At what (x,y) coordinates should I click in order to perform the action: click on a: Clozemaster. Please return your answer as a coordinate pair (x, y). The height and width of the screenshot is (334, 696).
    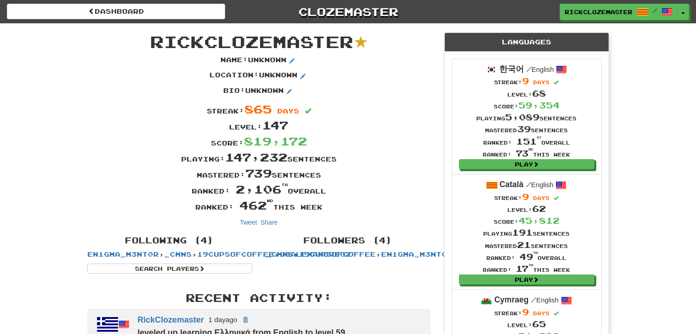
    Looking at the image, I should click on (348, 11).